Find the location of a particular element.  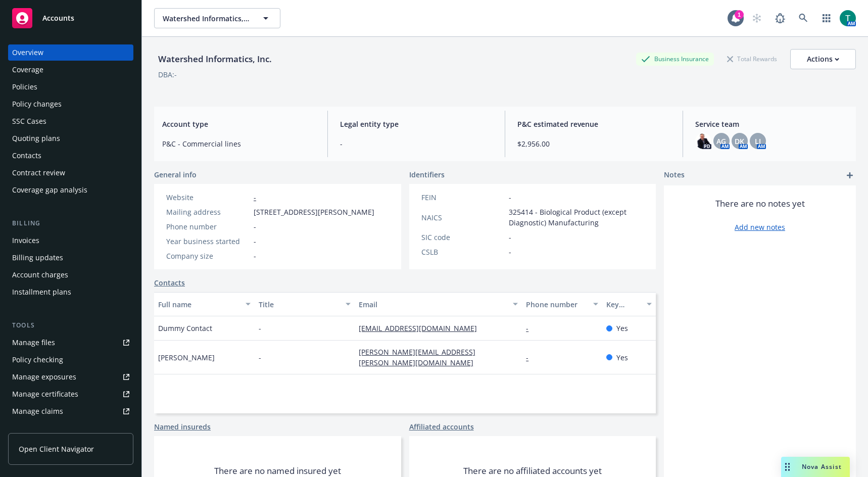

div: SIC code is located at coordinates (463, 237).